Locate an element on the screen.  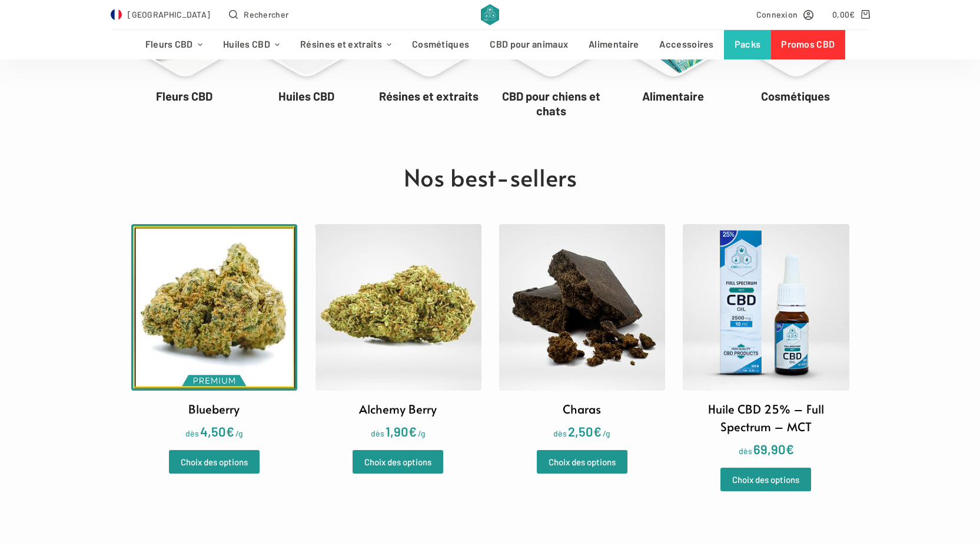
a: CBD pour chiens et chats is located at coordinates (551, 103).